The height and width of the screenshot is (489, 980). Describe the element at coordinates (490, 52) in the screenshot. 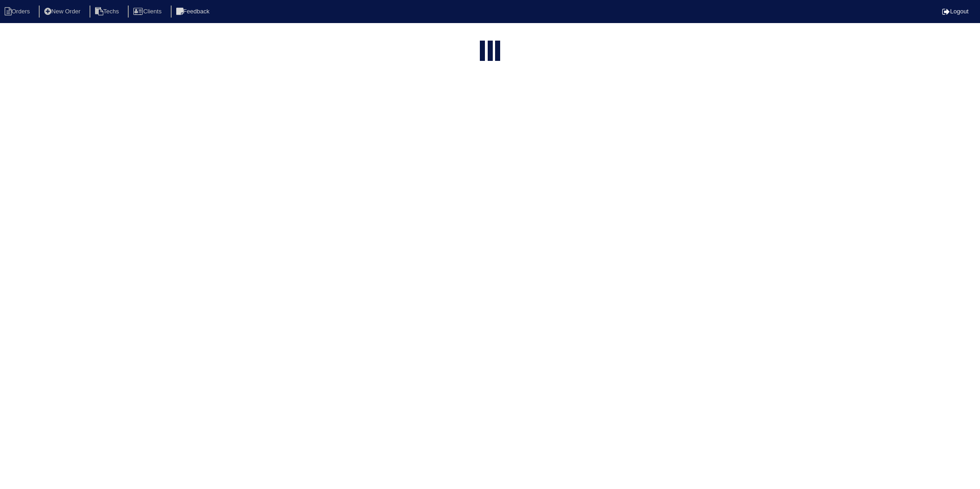

I see `div: loading...` at that location.